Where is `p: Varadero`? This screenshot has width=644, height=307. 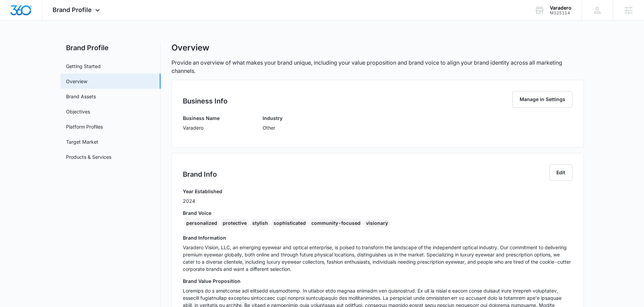 p: Varadero is located at coordinates (201, 128).